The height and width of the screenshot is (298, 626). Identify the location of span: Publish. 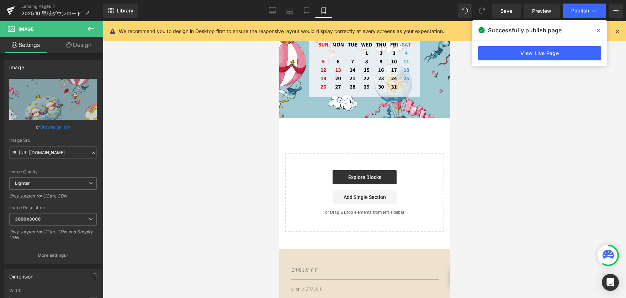
(580, 11).